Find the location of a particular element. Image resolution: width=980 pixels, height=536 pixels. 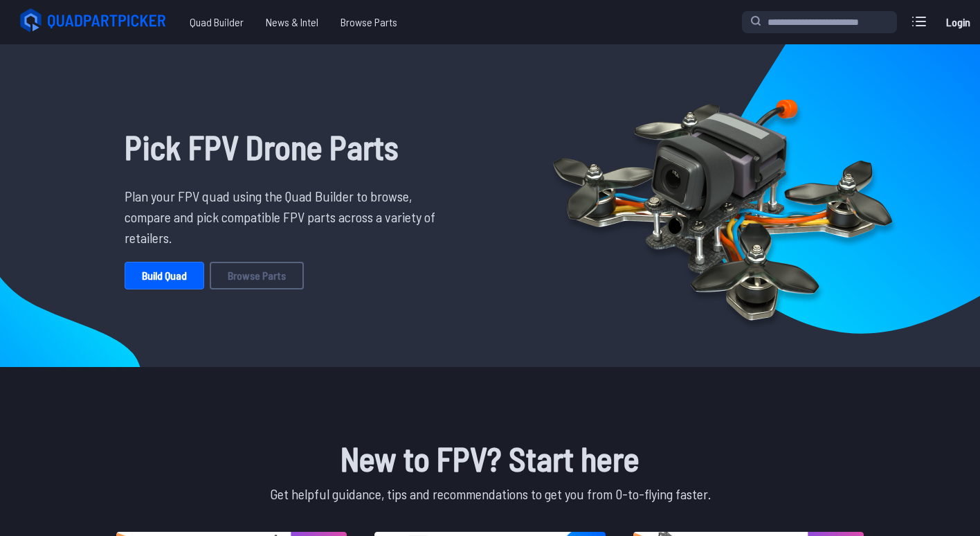

a: News & Intel is located at coordinates (292, 22).